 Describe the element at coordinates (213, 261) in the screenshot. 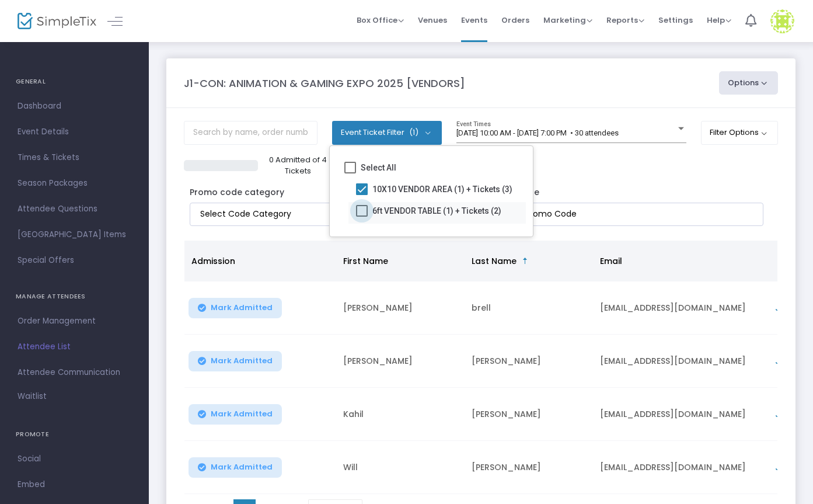

I see `span: Admission` at that location.